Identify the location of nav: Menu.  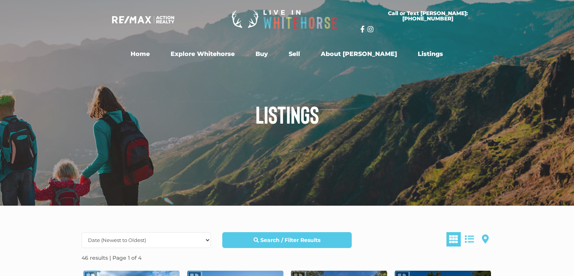
(287, 54).